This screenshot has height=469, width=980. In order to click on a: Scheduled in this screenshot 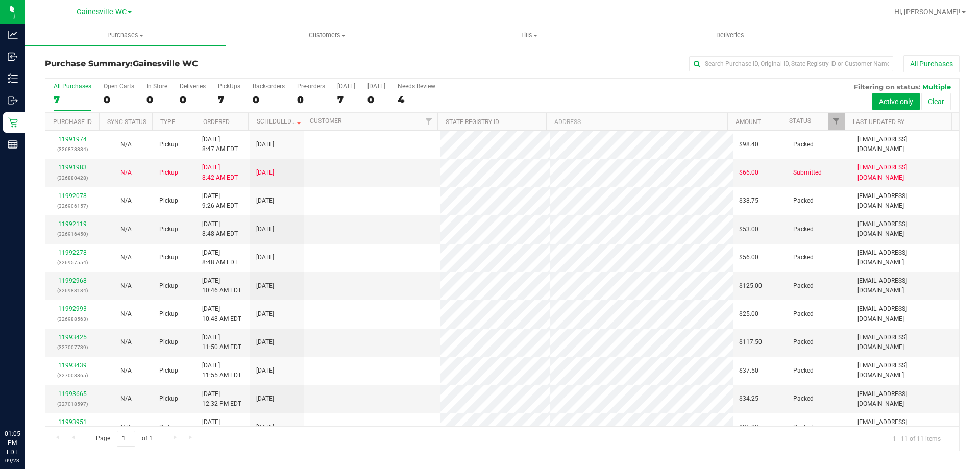, I will do `click(280, 121)`.